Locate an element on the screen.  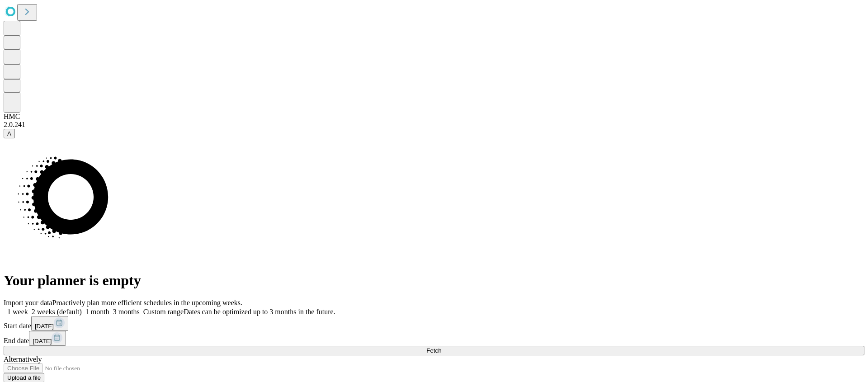
span: A is located at coordinates (9, 133).